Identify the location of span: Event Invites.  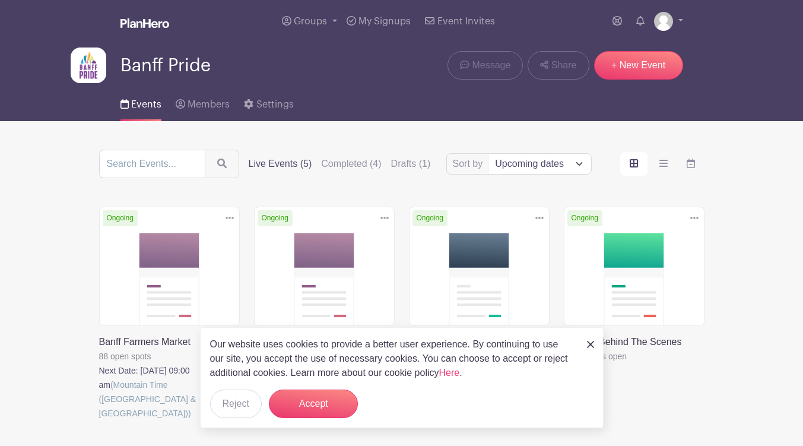
(466, 21).